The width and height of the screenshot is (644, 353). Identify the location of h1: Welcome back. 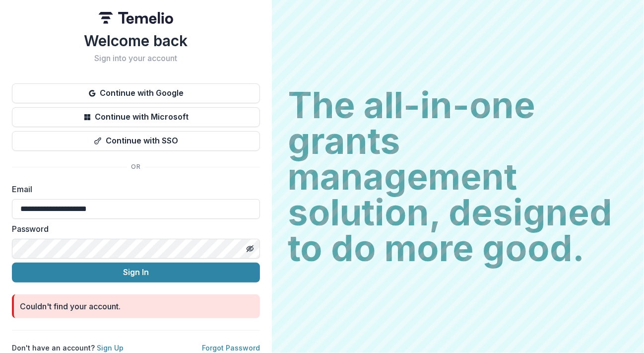
(136, 41).